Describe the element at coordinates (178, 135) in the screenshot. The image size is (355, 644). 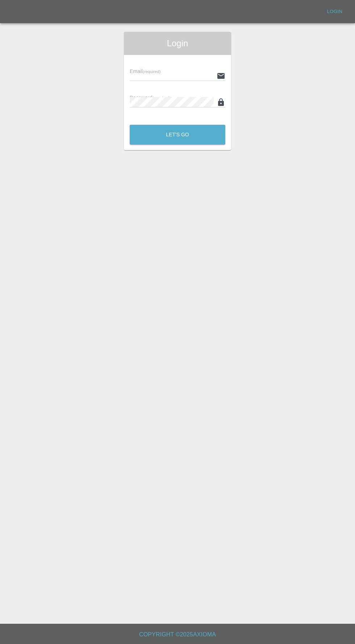
I see `button: Let's Go` at that location.